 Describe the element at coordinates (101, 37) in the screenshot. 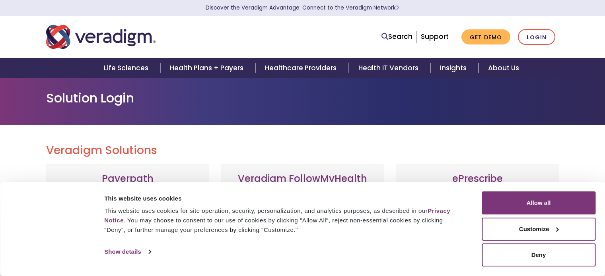

I see `a: Veradigm logo` at that location.